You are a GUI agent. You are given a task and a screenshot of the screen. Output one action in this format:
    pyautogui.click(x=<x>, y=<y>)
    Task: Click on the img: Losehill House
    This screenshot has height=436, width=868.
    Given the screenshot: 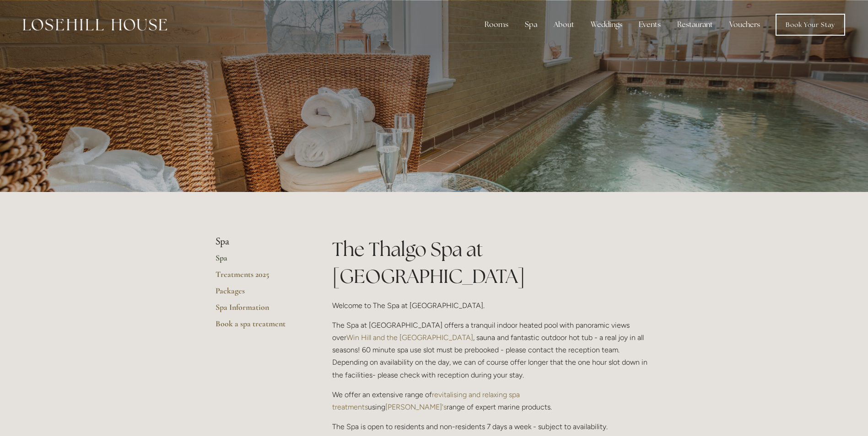 What is the action you would take?
    pyautogui.click(x=95, y=25)
    